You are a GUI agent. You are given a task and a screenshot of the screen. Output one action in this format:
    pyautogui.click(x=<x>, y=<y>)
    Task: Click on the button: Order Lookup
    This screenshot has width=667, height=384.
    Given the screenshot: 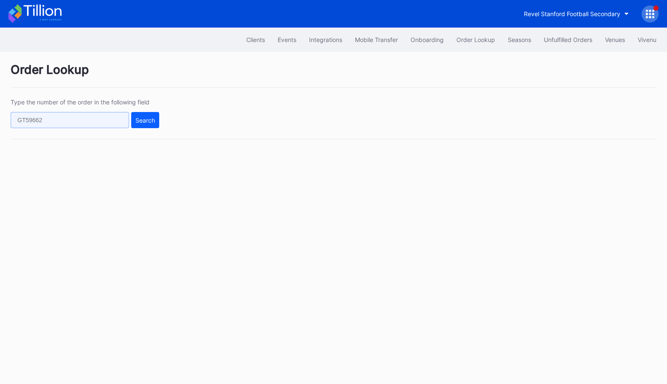 What is the action you would take?
    pyautogui.click(x=475, y=39)
    